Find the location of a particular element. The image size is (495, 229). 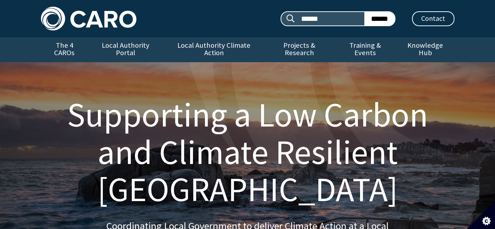

a: The 4 CAROs is located at coordinates (64, 50).